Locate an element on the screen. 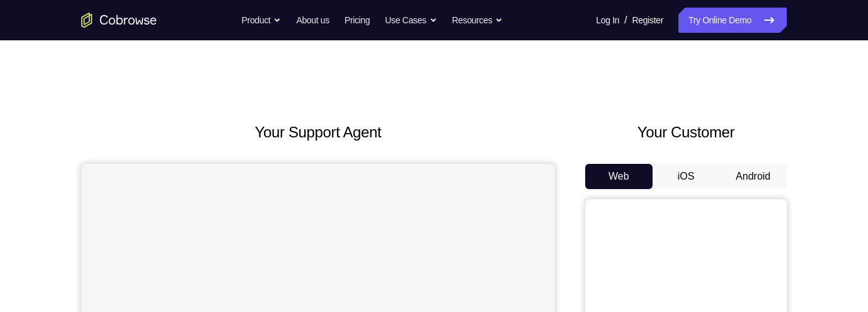 The height and width of the screenshot is (312, 868). button: Product is located at coordinates (261, 20).